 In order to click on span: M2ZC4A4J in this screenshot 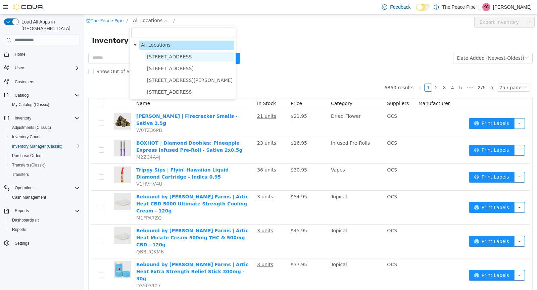, I will do `click(64, 143)`.